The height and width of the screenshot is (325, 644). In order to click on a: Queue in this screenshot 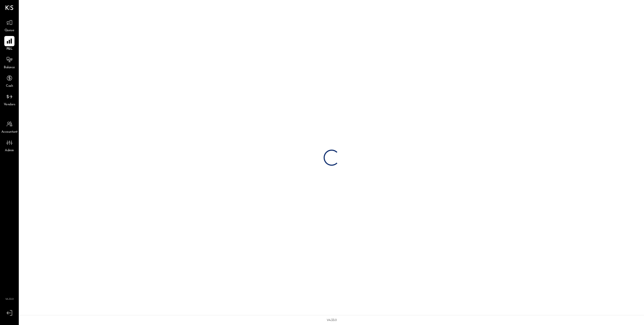, I will do `click(9, 26)`.